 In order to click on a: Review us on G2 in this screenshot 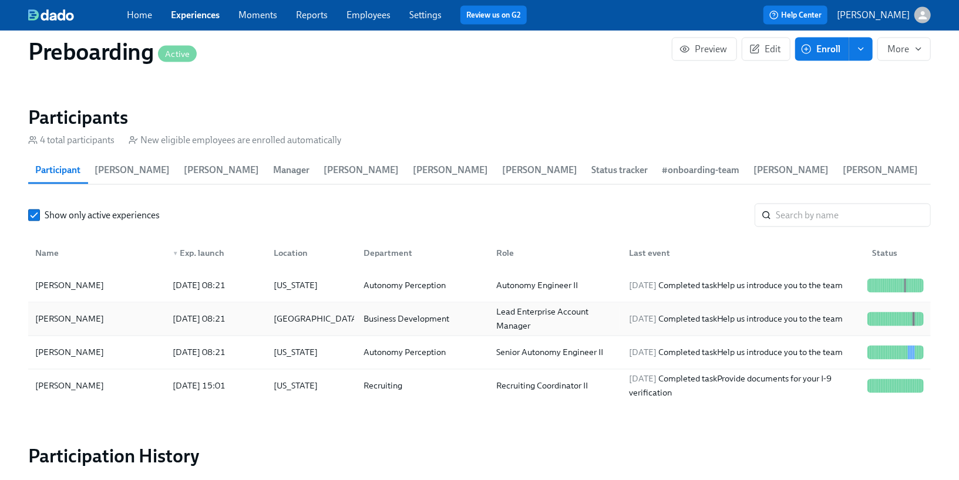, I will do `click(493, 15)`.